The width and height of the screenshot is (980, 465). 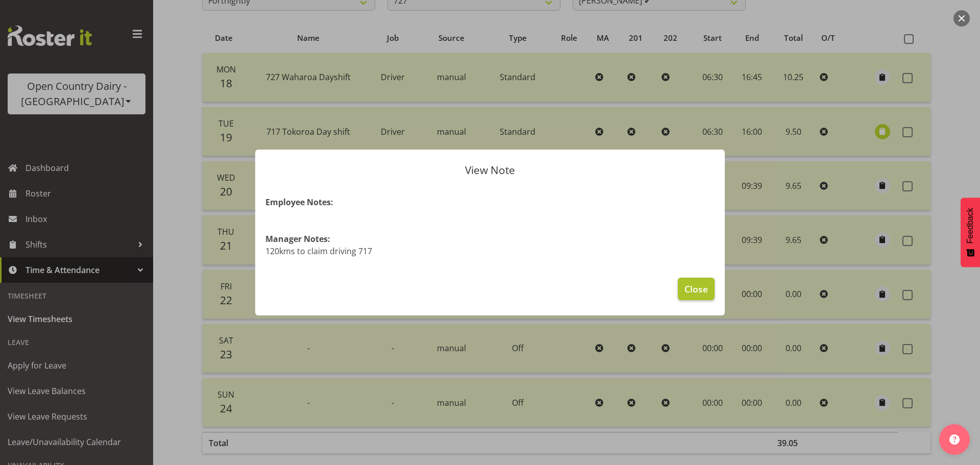 I want to click on button: Close, so click(x=696, y=288).